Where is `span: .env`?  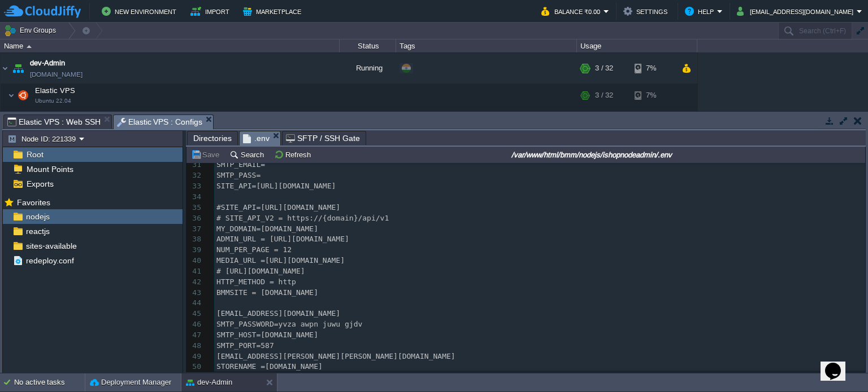
span: .env is located at coordinates (256, 138).